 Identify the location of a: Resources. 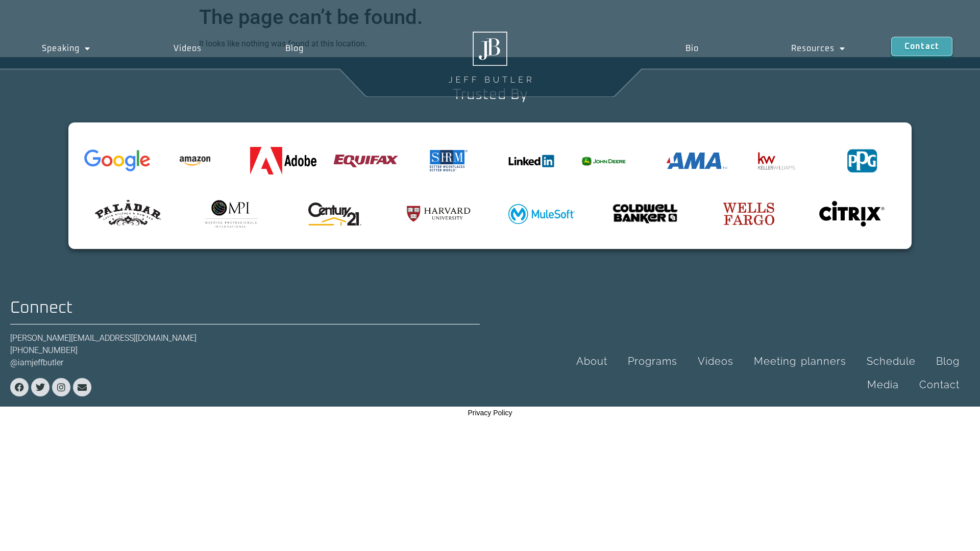
(818, 48).